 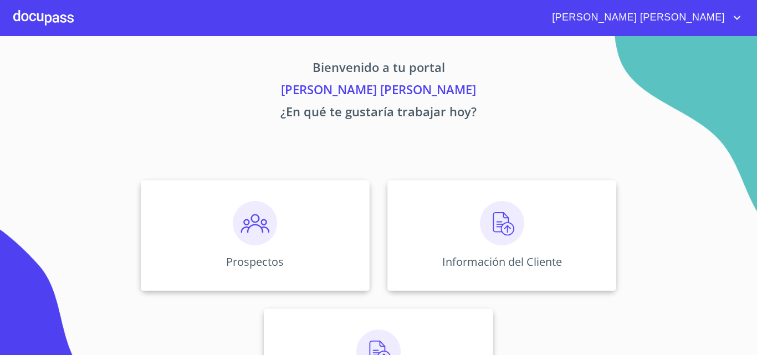 I want to click on img: prospectos.png, so click(x=255, y=223).